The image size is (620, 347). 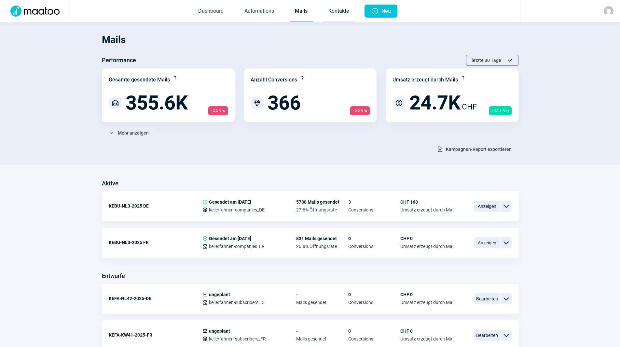 What do you see at coordinates (360, 111) in the screenshot?
I see `span: - 0.5 %` at bounding box center [360, 111].